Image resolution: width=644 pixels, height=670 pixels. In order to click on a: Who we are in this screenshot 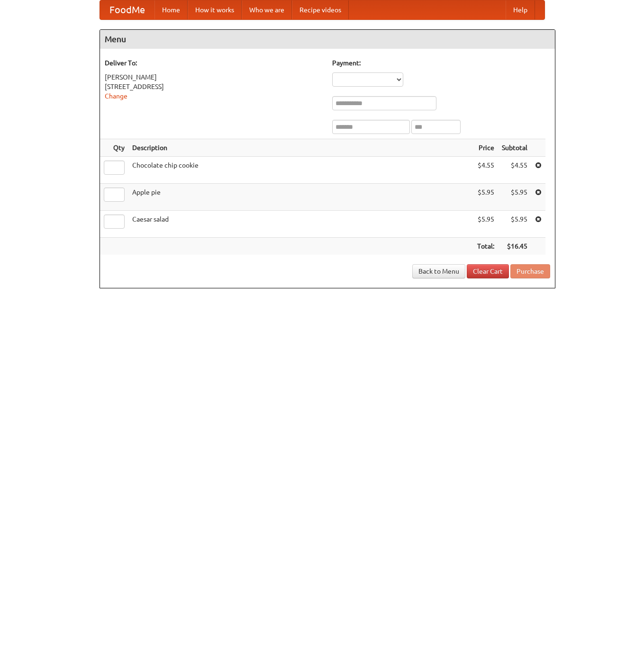, I will do `click(267, 10)`.